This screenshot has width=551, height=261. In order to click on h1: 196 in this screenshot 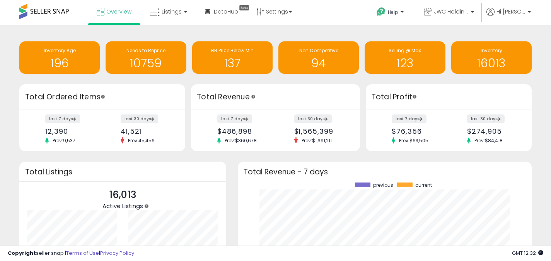, I will do `click(60, 63)`.